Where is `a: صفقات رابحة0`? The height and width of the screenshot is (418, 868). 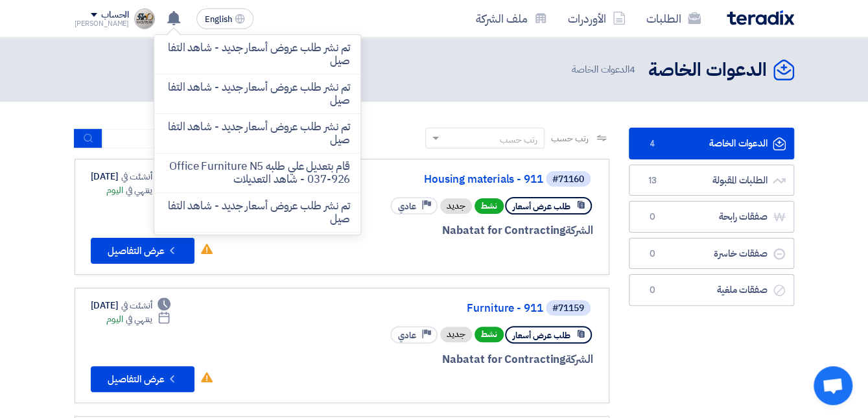
a: صفقات رابحة0 is located at coordinates (711, 217).